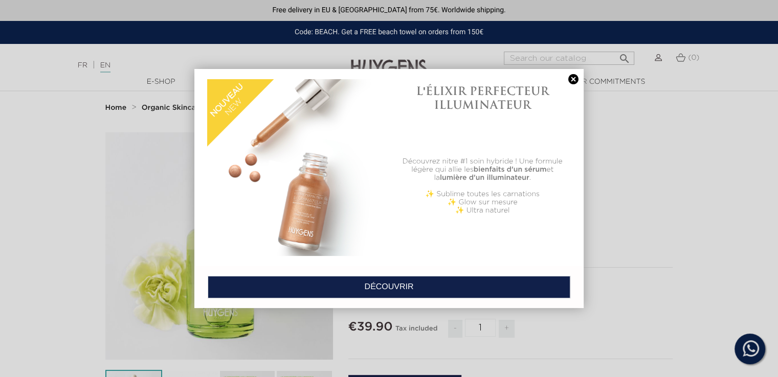 Image resolution: width=778 pixels, height=377 pixels. I want to click on p: ✨ Ultra naturel, so click(482, 211).